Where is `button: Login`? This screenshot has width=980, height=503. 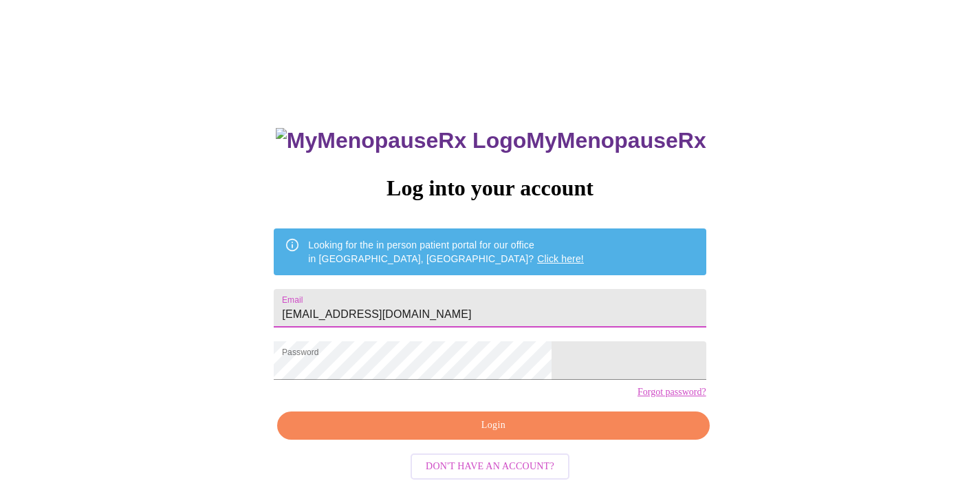
button: Login is located at coordinates (493, 425).